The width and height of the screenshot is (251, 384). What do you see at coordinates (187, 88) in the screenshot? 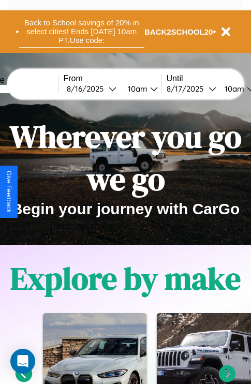
I see `div: 8 / 17 / 2025` at bounding box center [187, 88].